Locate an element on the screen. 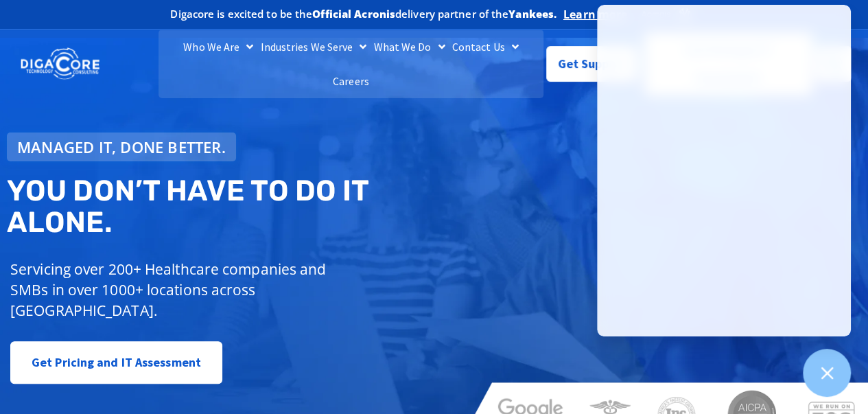 The image size is (868, 414). b: Official Acronis is located at coordinates (353, 14).